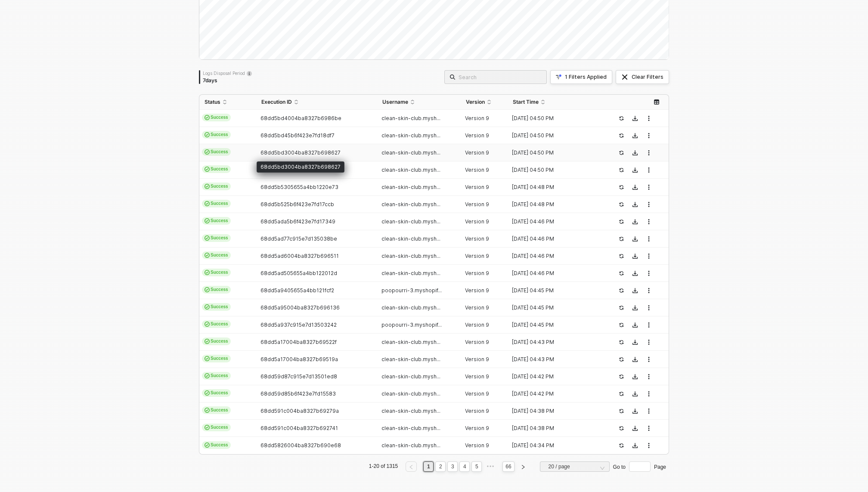 Image resolution: width=868 pixels, height=492 pixels. I want to click on a: 66, so click(508, 466).